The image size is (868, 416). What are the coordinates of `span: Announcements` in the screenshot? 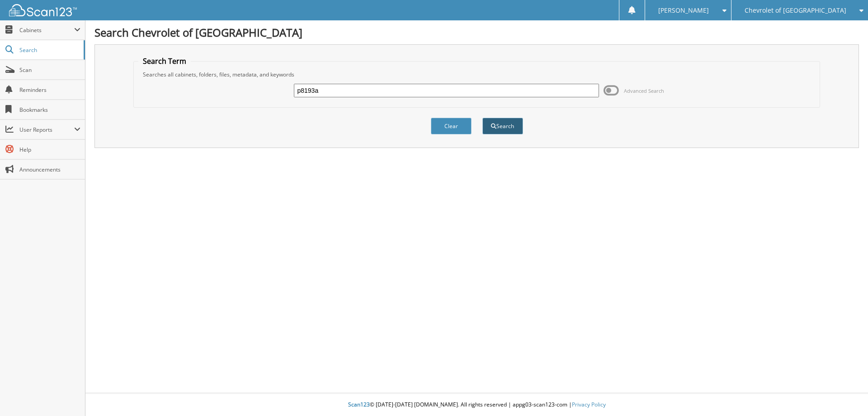 It's located at (50, 169).